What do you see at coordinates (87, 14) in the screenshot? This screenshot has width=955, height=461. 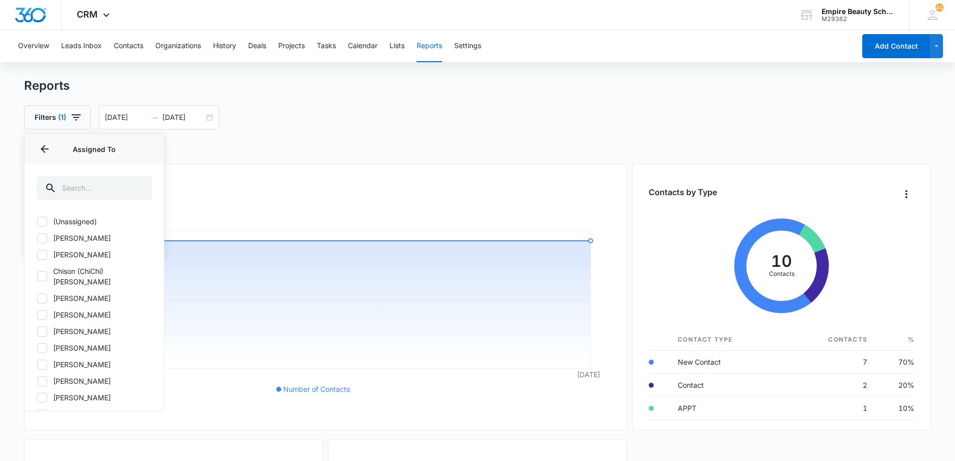 I see `span: CRM` at bounding box center [87, 14].